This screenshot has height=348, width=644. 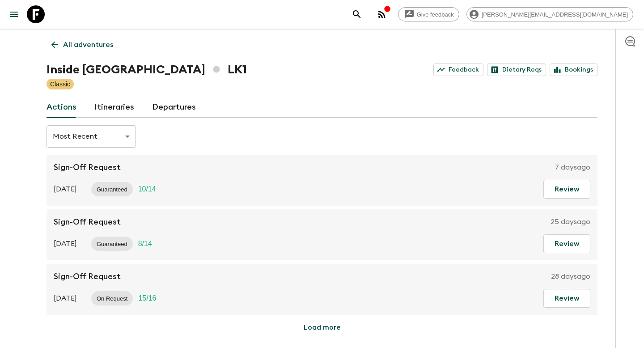 What do you see at coordinates (357, 14) in the screenshot?
I see `button: search adventures` at bounding box center [357, 14].